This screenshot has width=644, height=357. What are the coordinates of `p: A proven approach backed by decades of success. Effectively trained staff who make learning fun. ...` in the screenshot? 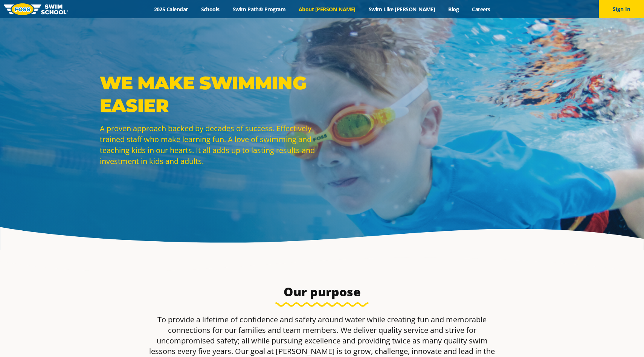 It's located at (209, 145).